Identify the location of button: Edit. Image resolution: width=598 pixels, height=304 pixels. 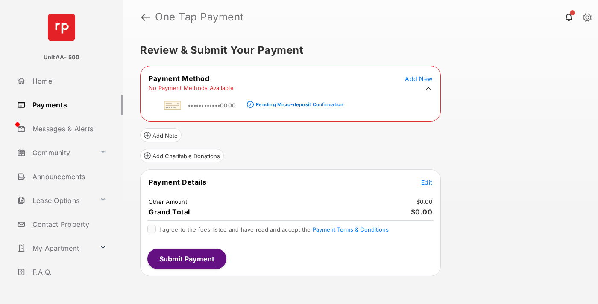
(426, 182).